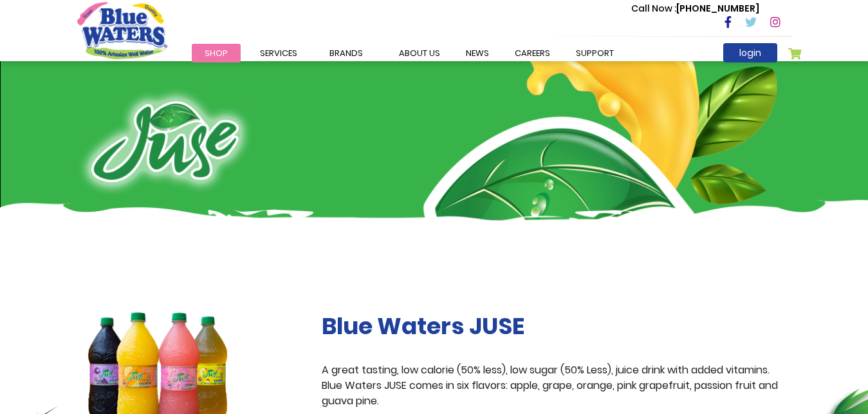  I want to click on span: Services, so click(278, 53).